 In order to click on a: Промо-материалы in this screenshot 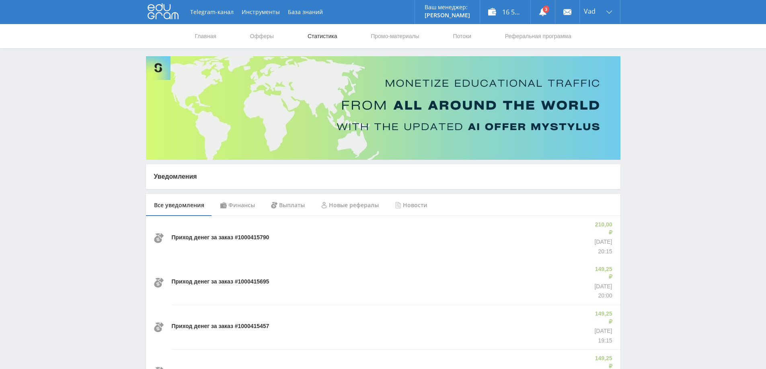, I will do `click(395, 36)`.